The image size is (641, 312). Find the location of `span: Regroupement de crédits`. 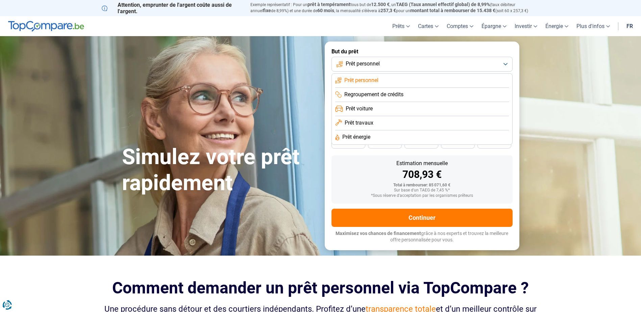

span: Regroupement de crédits is located at coordinates (374, 95).